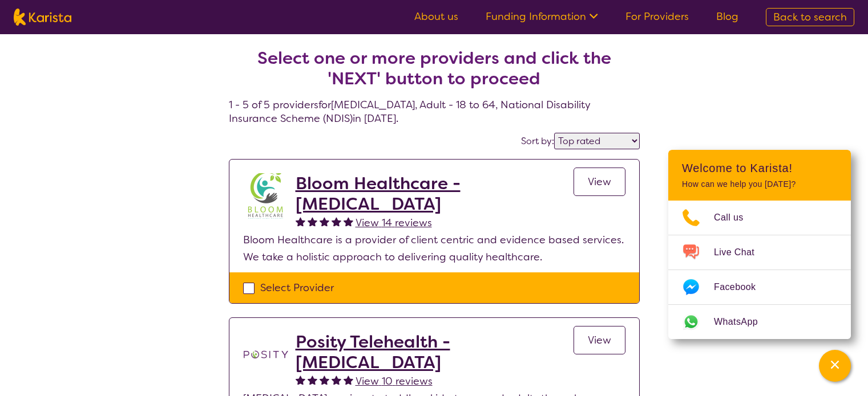  Describe the element at coordinates (537, 141) in the screenshot. I see `label: Sort by:` at that location.